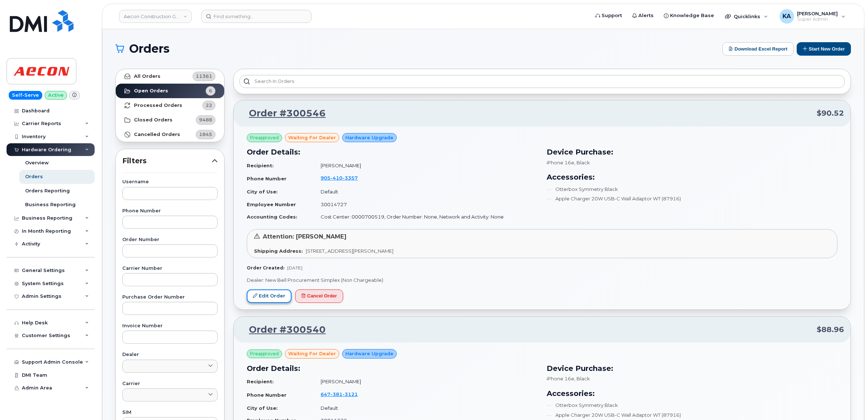 The width and height of the screenshot is (868, 420). Describe the element at coordinates (283, 330) in the screenshot. I see `a: Order #300540` at that location.